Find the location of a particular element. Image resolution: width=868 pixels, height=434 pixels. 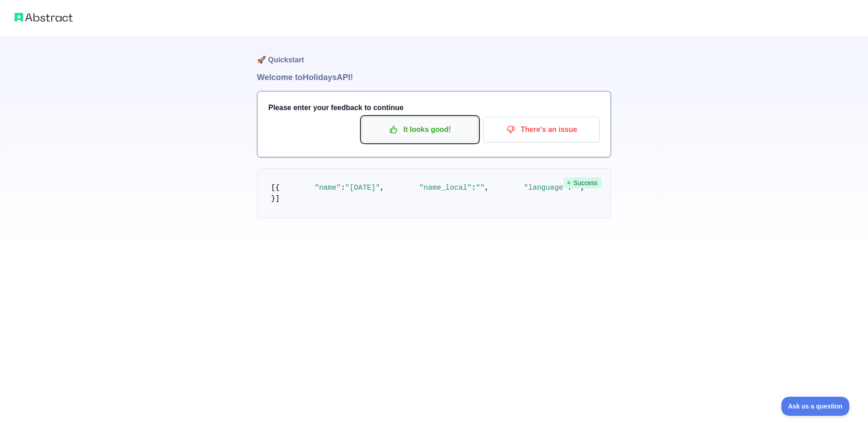

button: There's an issue is located at coordinates (542, 130).